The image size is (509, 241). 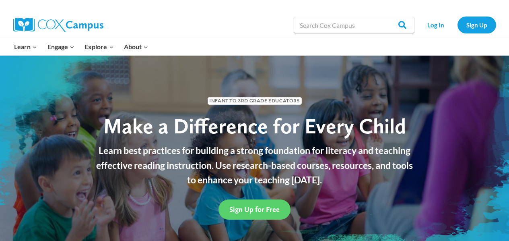 What do you see at coordinates (354, 25) in the screenshot?
I see `input: Search Cox Campus` at bounding box center [354, 25].